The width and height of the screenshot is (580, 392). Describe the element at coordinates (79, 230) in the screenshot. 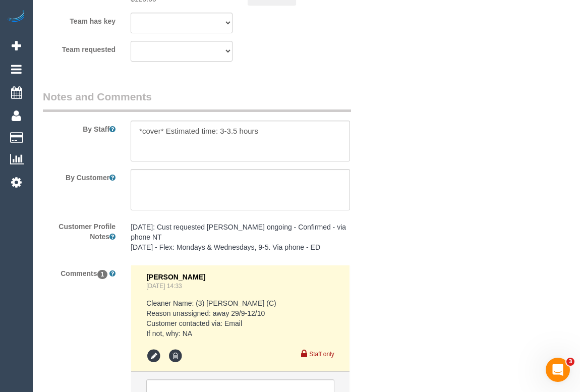

I see `label: Customer Profile Notes` at that location.